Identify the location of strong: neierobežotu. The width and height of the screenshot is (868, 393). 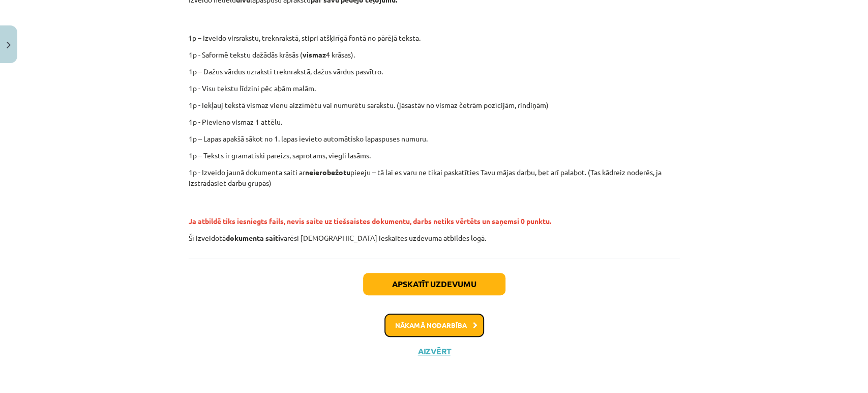
(327, 172).